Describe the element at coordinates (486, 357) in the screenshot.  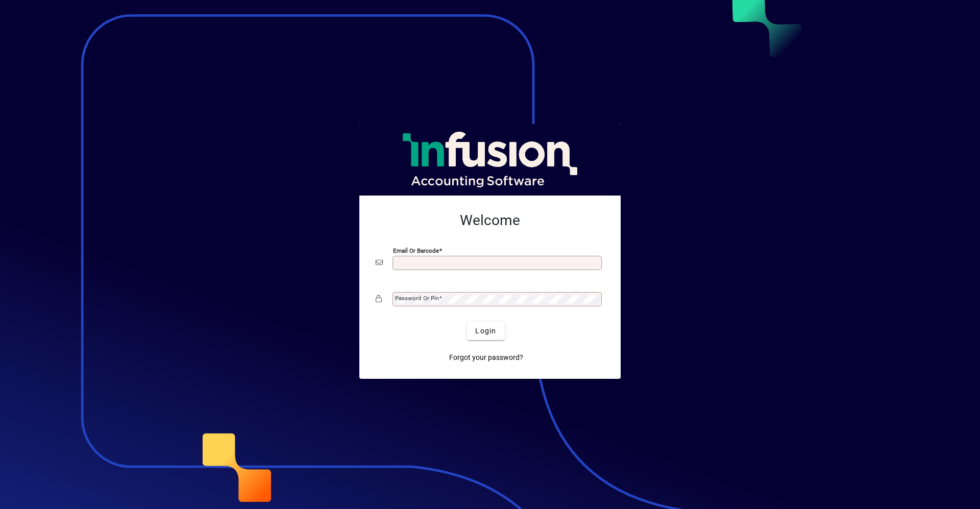
I see `a: Forgot your password?` at that location.